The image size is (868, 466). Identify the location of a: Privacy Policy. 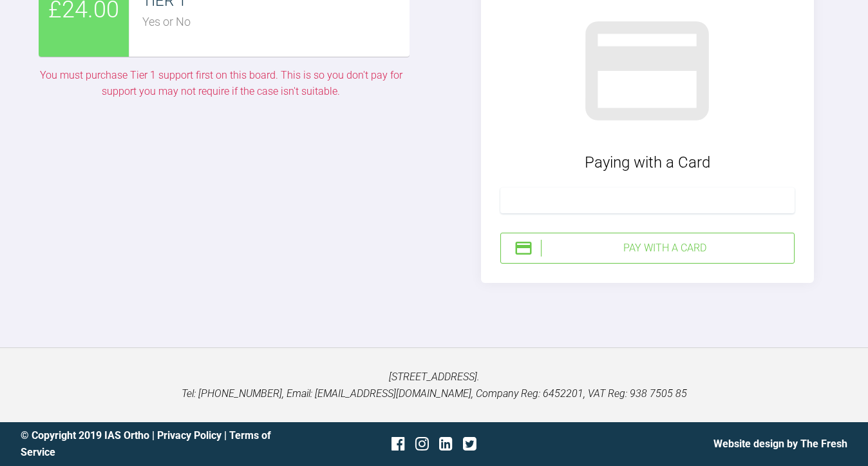
(189, 435).